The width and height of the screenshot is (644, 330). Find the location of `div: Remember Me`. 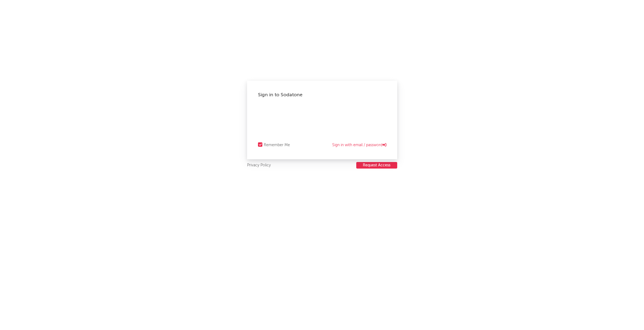

div: Remember Me is located at coordinates (277, 145).